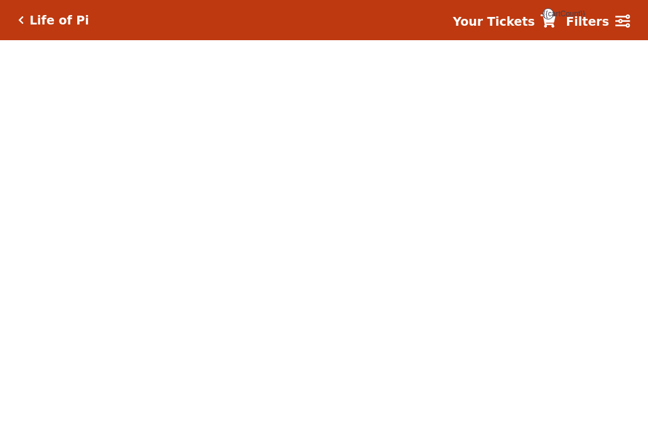 The image size is (648, 430). What do you see at coordinates (548, 14) in the screenshot?
I see `span: {{cartCount}}` at bounding box center [548, 14].